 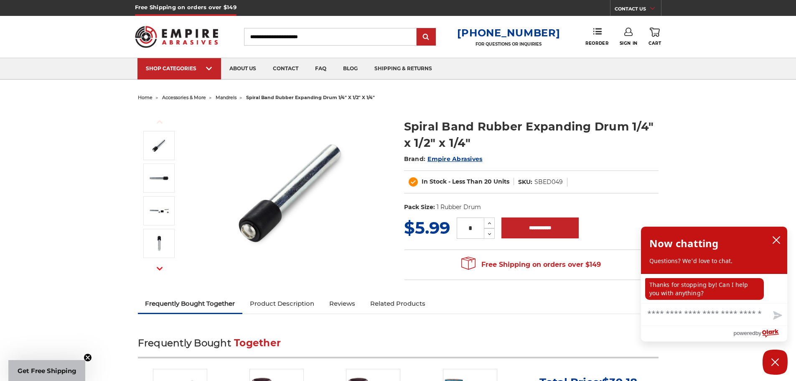 I want to click on dd: SBED049, so click(x=549, y=182).